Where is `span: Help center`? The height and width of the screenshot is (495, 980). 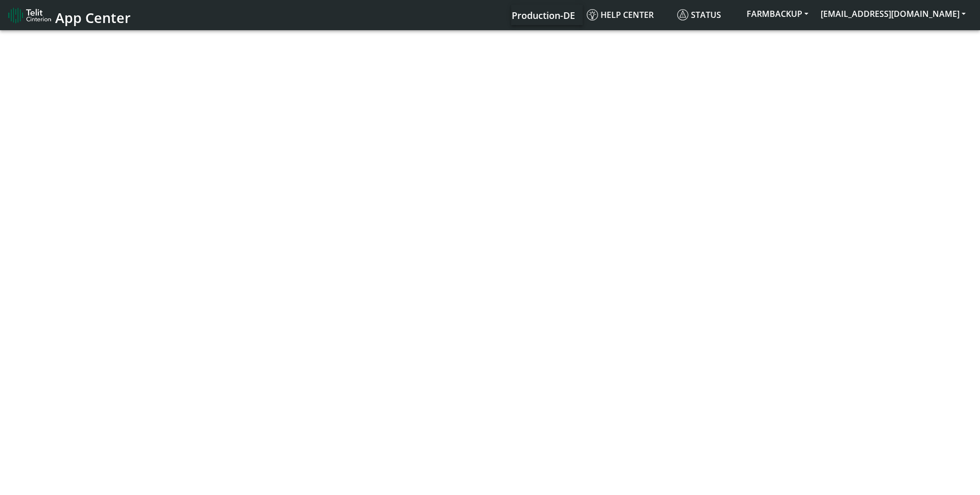 span: Help center is located at coordinates (620, 15).